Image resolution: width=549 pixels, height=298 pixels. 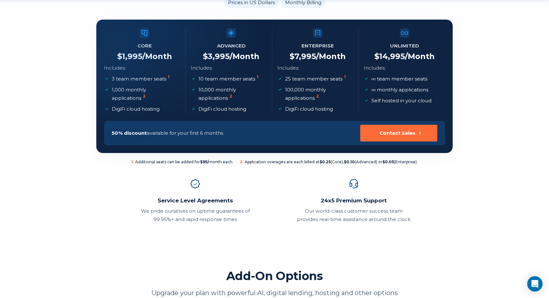 I want to click on b: $0.05, so click(x=388, y=162).